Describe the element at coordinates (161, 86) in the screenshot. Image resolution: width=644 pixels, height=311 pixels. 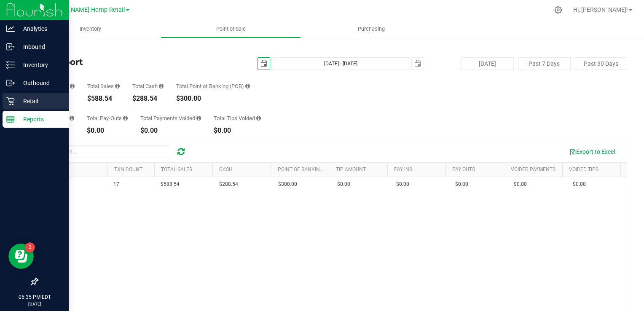
I see `i: Sum of all successful, non-voided cash payment transaction amounts (excluding tips and transactio...` at that location.